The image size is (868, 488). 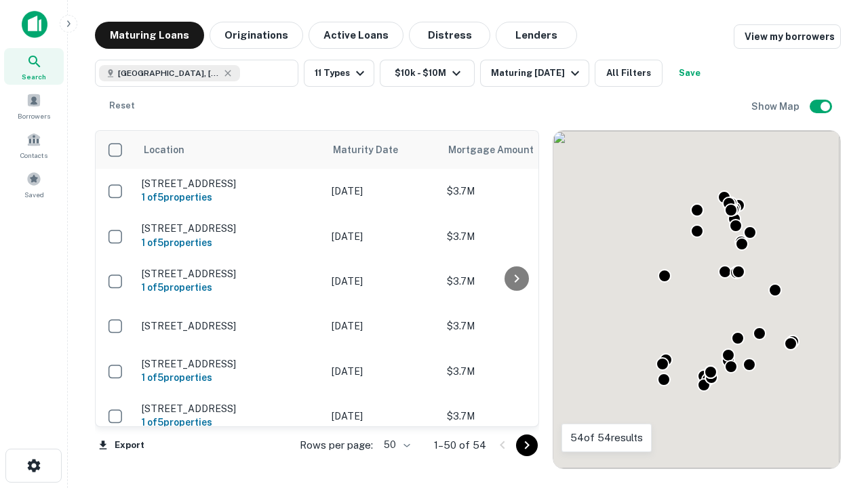 I want to click on a: Borrowers, so click(x=34, y=106).